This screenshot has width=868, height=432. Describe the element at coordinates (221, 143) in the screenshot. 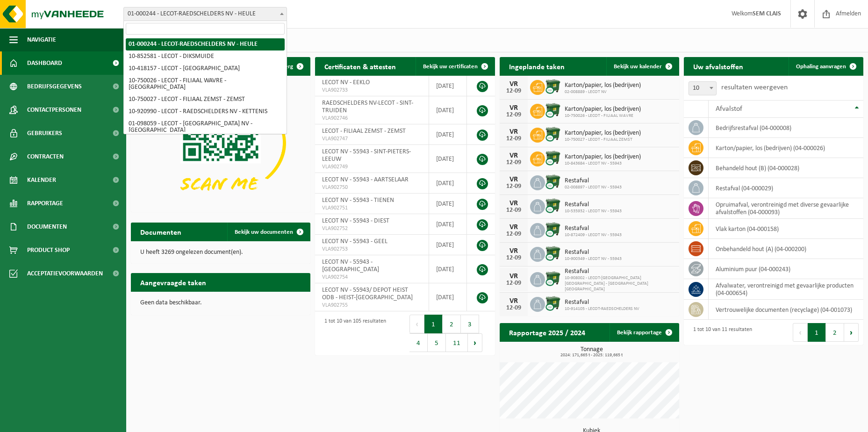

I see `img: Download de VHEPlus App` at that location.